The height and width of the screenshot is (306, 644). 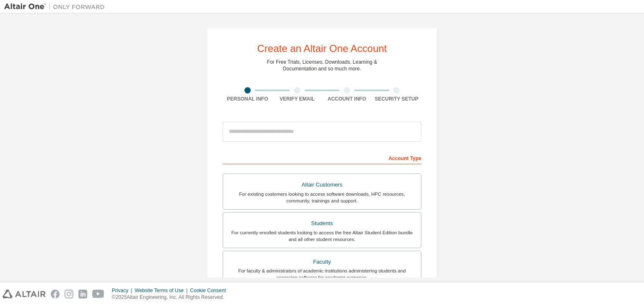 What do you see at coordinates (171, 297) in the screenshot?
I see `p: © 2025 Altair Engineering, Inc. All Rights Reserved.` at bounding box center [171, 297].